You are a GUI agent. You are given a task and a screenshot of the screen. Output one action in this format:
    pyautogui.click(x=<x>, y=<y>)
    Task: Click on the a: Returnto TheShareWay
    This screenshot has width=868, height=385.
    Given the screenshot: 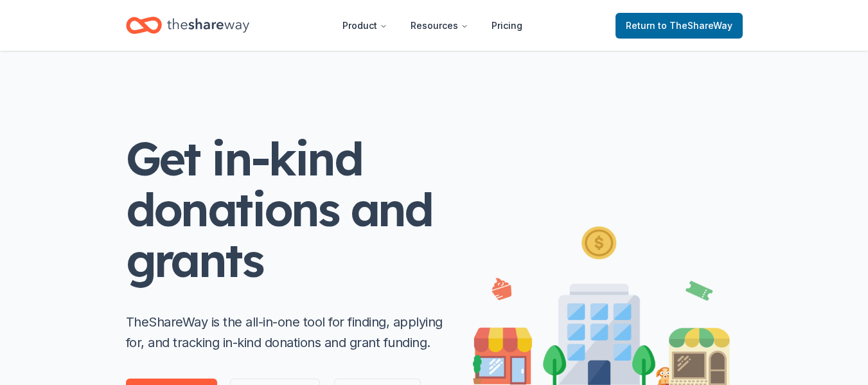 What is the action you would take?
    pyautogui.click(x=679, y=25)
    